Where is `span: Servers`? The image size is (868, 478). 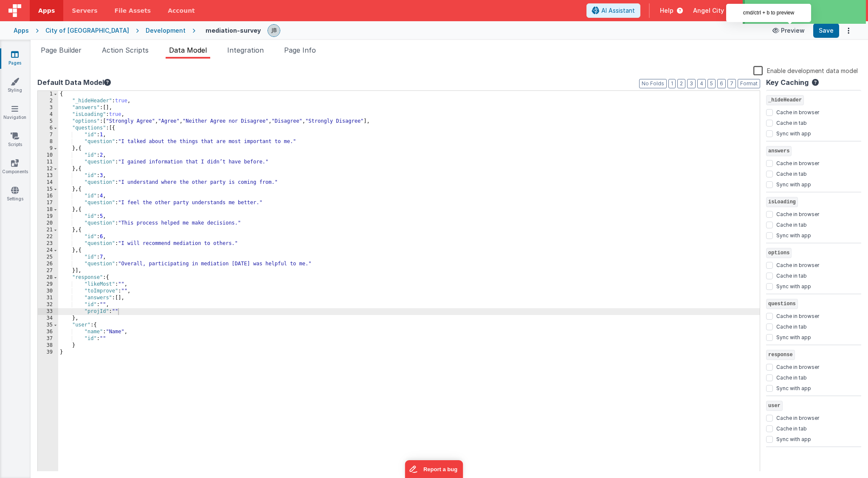 span: Servers is located at coordinates (84, 11).